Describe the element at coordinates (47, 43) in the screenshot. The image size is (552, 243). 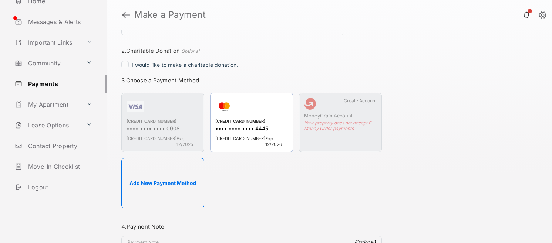
I see `a: Important Links` at that location.